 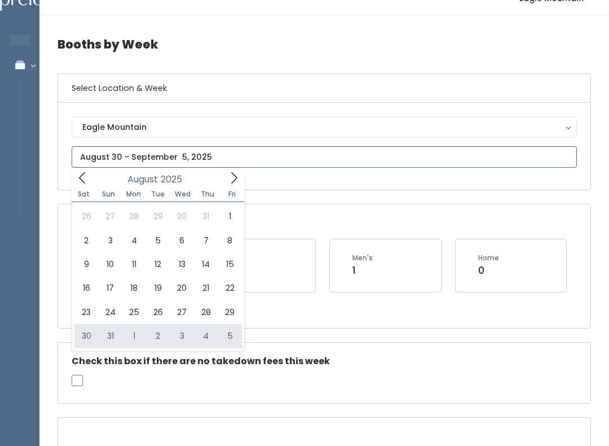 I want to click on span: August 23, 2025, so click(x=86, y=312).